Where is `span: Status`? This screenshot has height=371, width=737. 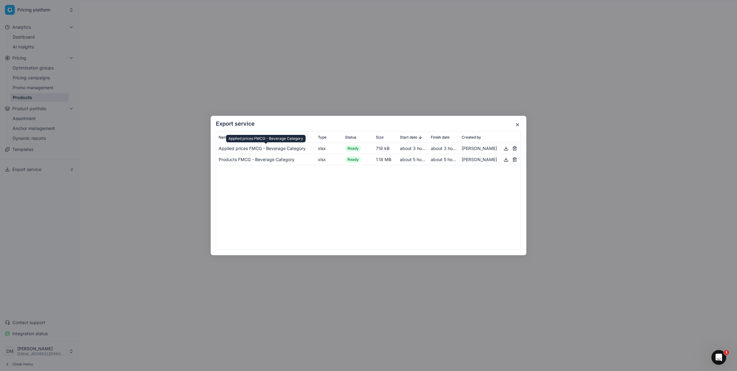
span: Status is located at coordinates (351, 137).